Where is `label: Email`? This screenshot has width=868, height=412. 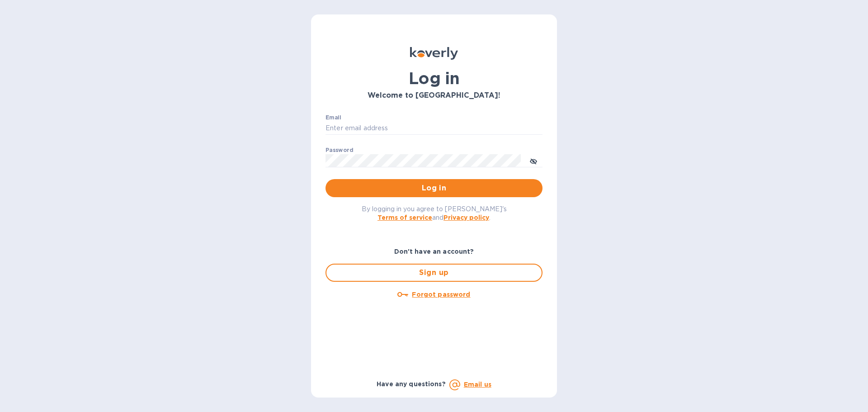
label: Email is located at coordinates (333, 117).